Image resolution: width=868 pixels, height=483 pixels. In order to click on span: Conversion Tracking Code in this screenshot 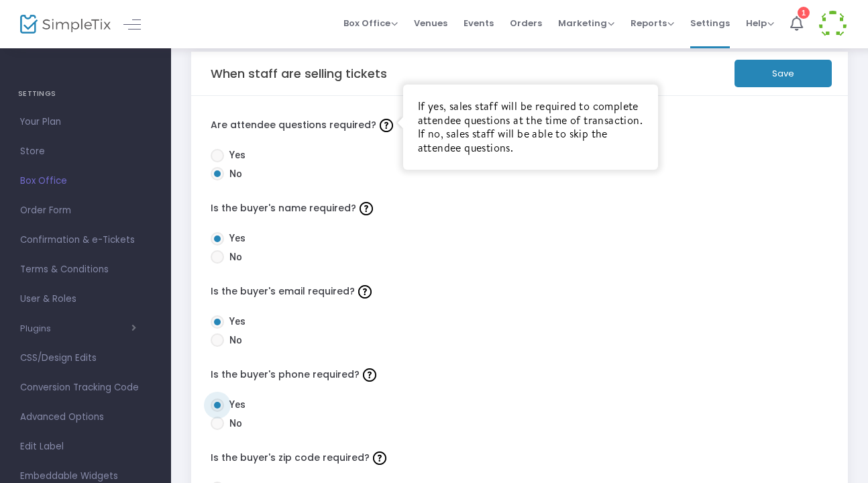, I will do `click(85, 388)`.